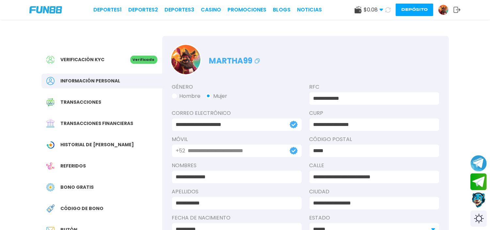 This screenshot has width=490, height=230. I want to click on a: Redeem BonusCódigo de bono, so click(102, 208).